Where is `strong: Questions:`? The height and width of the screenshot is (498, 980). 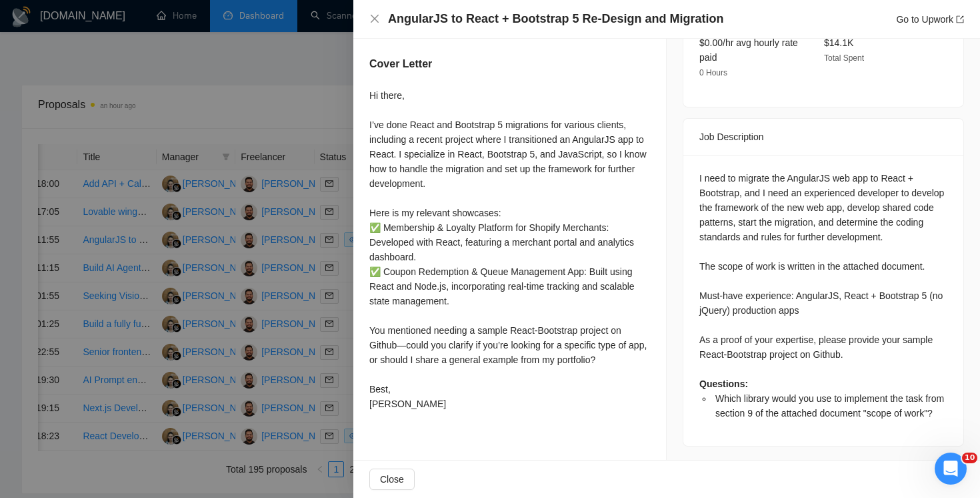 strong: Questions: is located at coordinates (723, 384).